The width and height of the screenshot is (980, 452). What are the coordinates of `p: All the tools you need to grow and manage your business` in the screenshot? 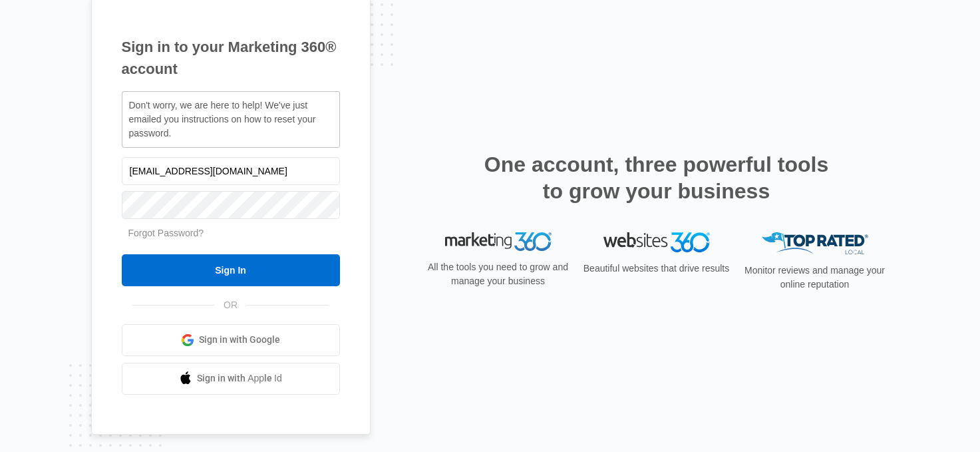 It's located at (498, 274).